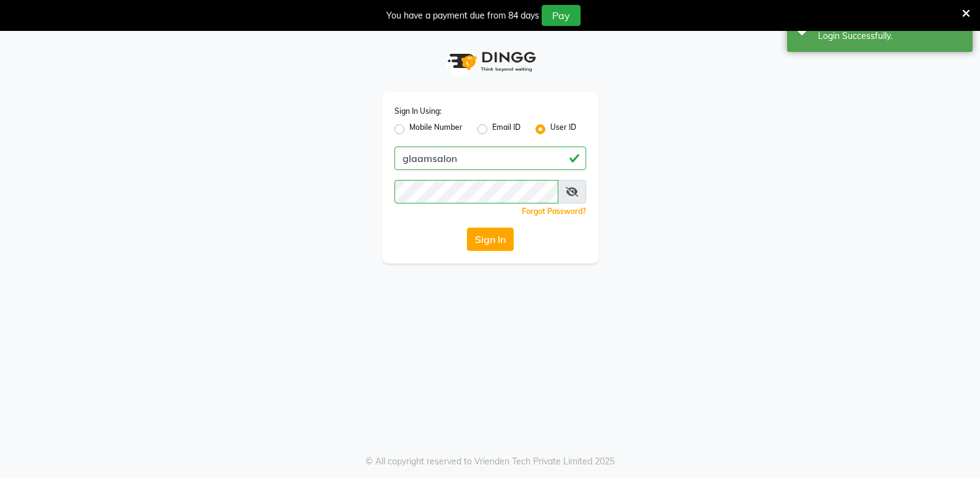 Image resolution: width=980 pixels, height=478 pixels. I want to click on button: Pay, so click(561, 15).